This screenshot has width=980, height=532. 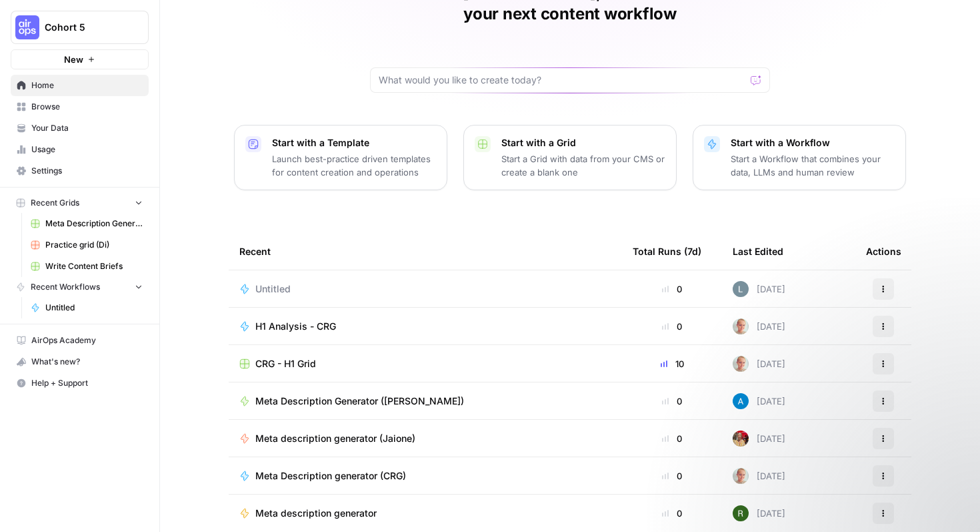 I want to click on a: Practice grid (Di), so click(x=86, y=245).